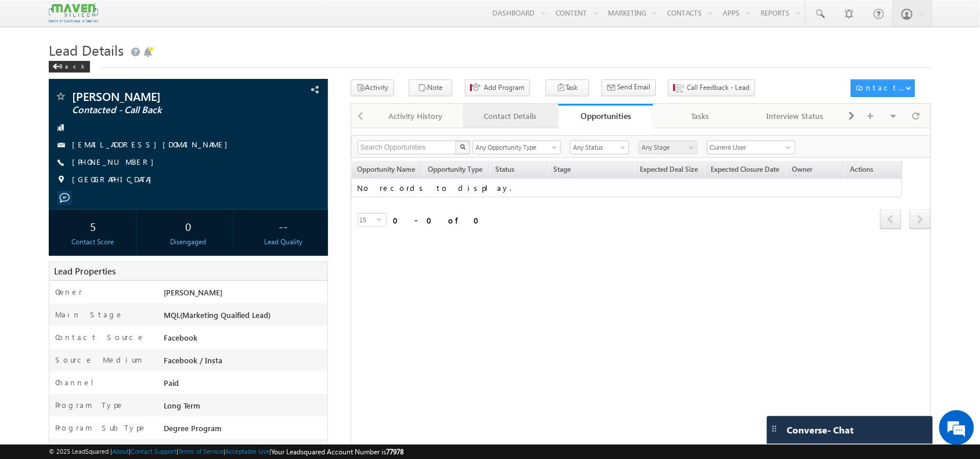 The image size is (980, 459). What do you see at coordinates (113, 228) in the screenshot?
I see `textarea: Type your message and hit 'Enter'` at bounding box center [113, 228].